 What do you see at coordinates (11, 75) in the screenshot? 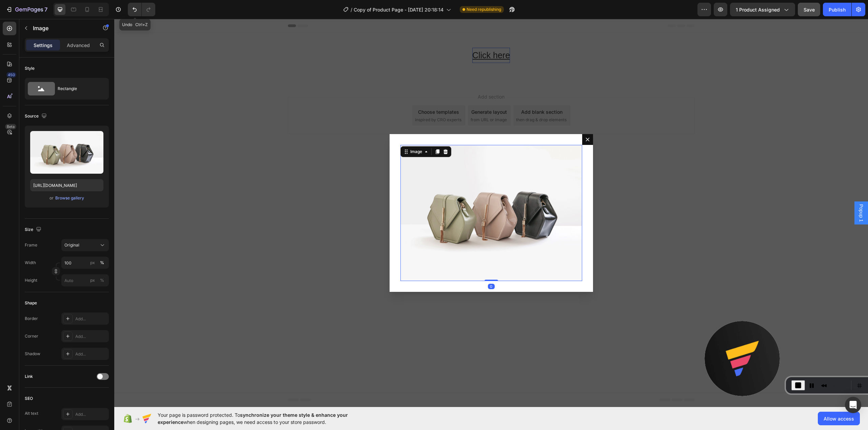
I see `div: 450` at bounding box center [11, 75].